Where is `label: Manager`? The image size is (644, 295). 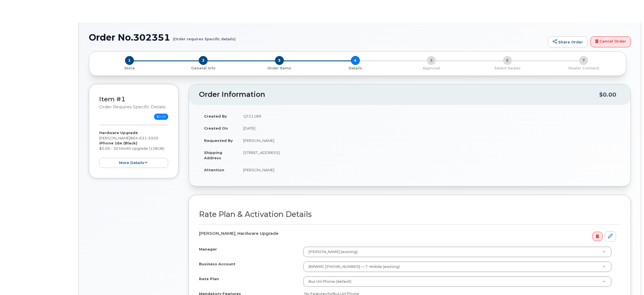 label: Manager is located at coordinates (208, 249).